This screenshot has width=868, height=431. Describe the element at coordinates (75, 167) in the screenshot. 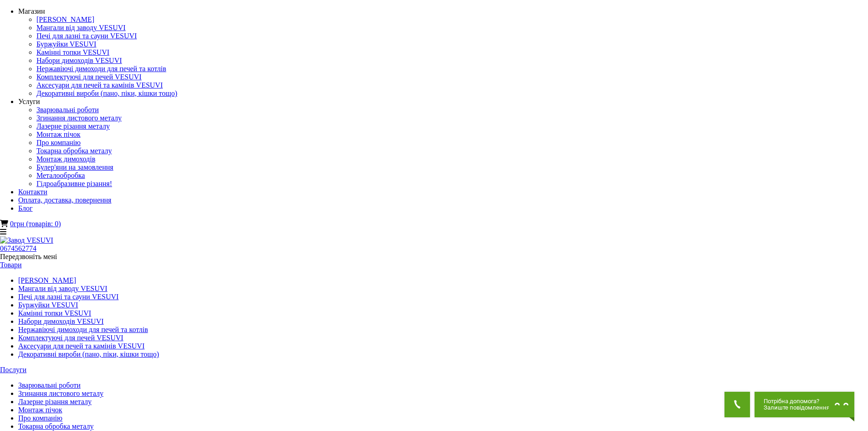

I see `a: Булер'яни на замовлення` at that location.